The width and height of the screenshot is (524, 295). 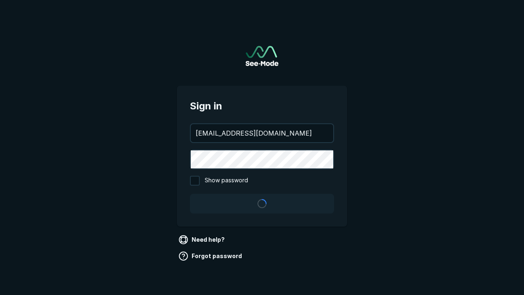 I want to click on a: Forgot password, so click(x=211, y=256).